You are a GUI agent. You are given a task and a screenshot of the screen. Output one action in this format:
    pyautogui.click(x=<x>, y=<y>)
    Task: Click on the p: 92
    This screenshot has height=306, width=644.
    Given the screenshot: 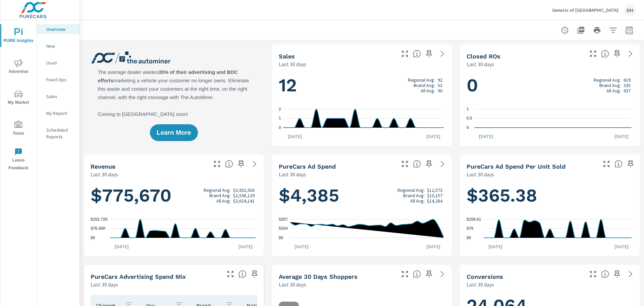 What is the action you would take?
    pyautogui.click(x=440, y=80)
    